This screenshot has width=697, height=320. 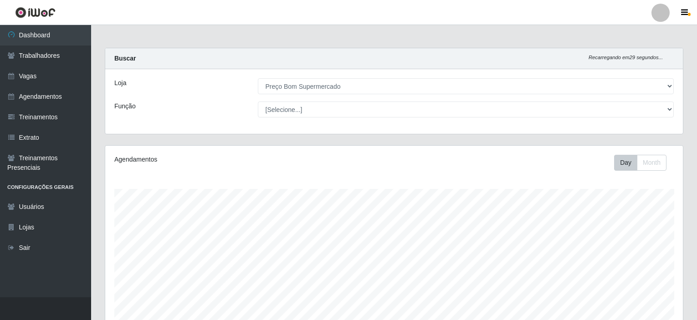 I want to click on img: CoreUI Logo, so click(x=35, y=12).